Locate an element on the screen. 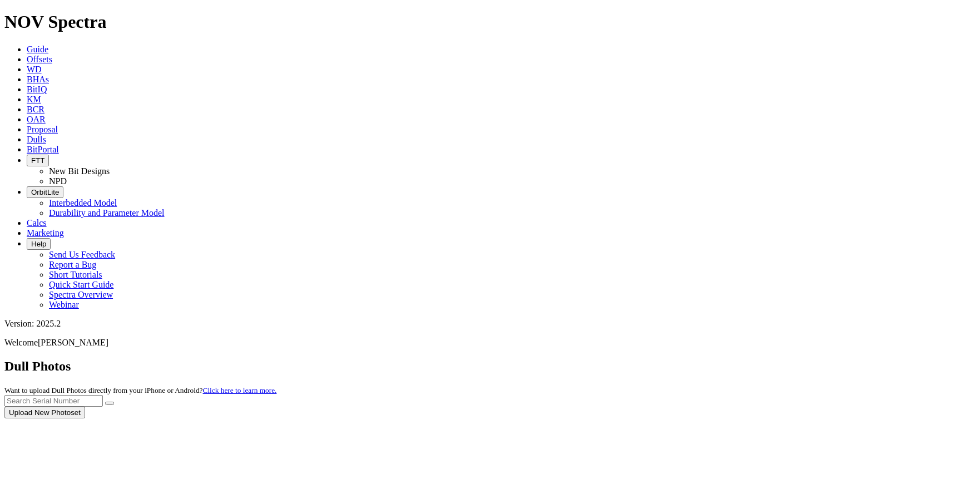  span: Dulls is located at coordinates (36, 139).